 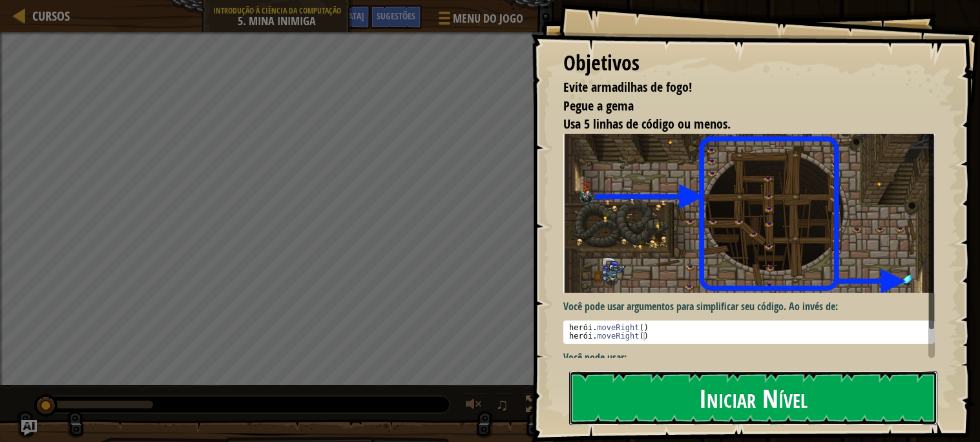 What do you see at coordinates (480, 20) in the screenshot?
I see `button: Menu do Jogo` at bounding box center [480, 20].